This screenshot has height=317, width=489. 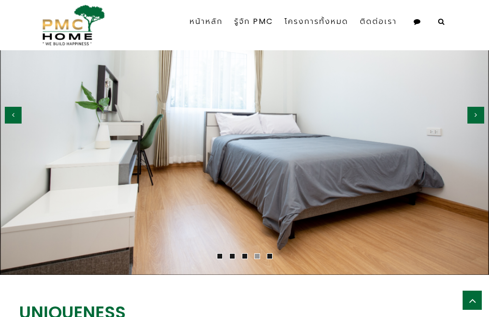 What do you see at coordinates (378, 22) in the screenshot?
I see `a: ติดต่อเรา` at bounding box center [378, 22].